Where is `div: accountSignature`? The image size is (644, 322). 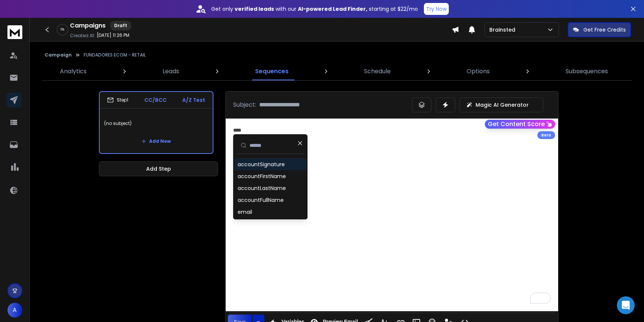
div: accountSignature is located at coordinates (261, 164).